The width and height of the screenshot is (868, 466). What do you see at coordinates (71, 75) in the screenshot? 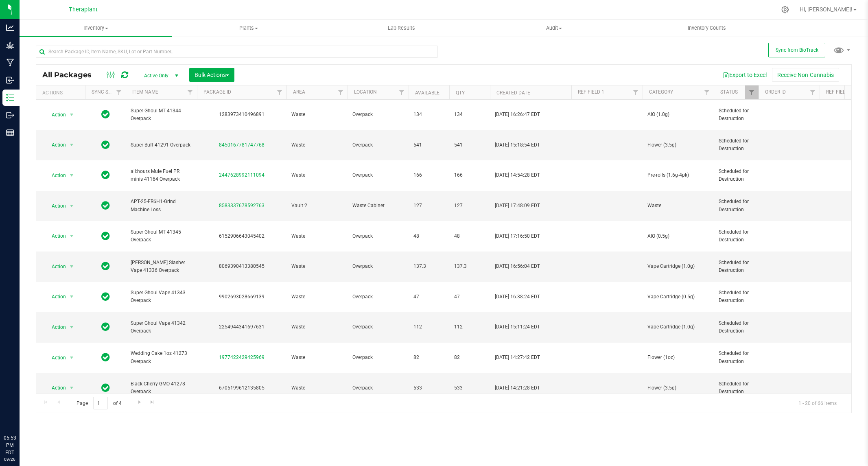
I see `span: All Packages` at bounding box center [71, 75].